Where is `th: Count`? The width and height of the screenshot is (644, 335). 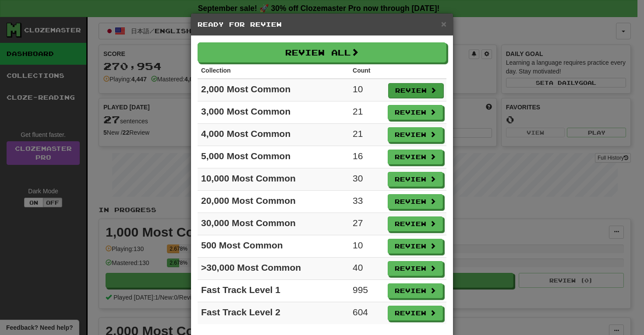 th: Count is located at coordinates (367, 70).